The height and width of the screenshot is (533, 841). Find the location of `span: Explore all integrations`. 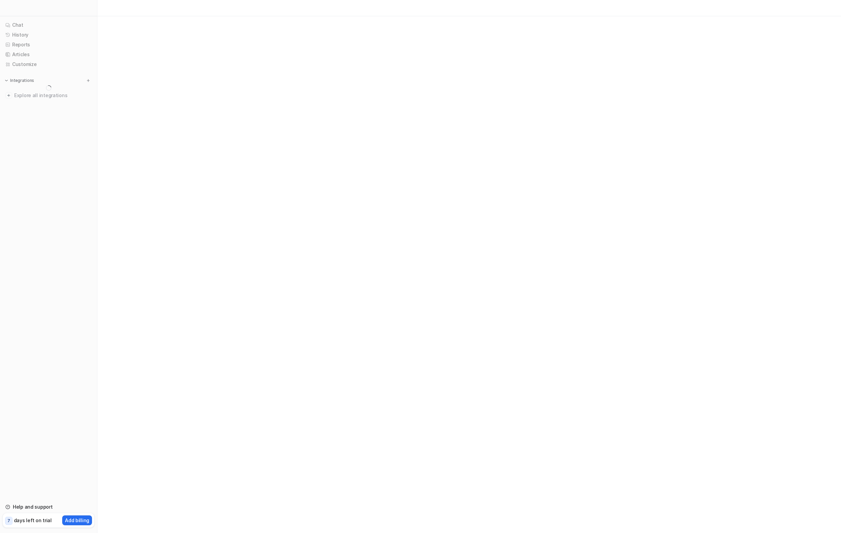

span: Explore all integrations is located at coordinates (53, 95).